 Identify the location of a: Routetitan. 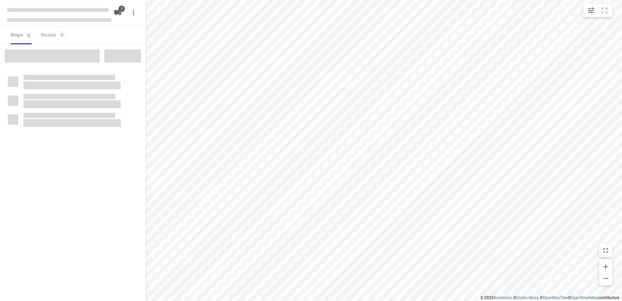
(503, 298).